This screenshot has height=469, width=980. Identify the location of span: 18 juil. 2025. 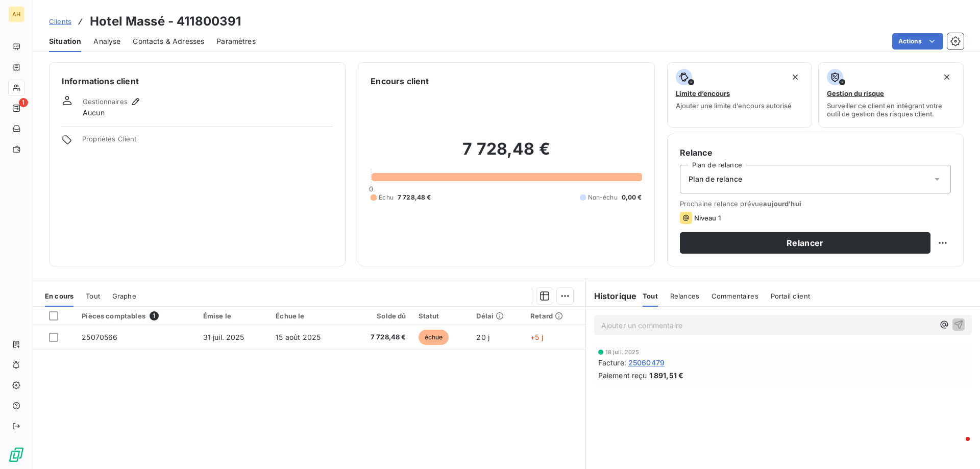
(622, 352).